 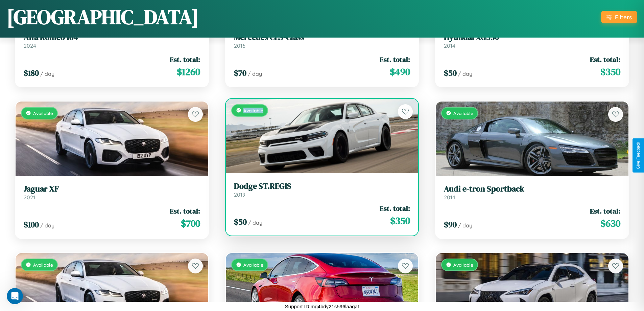 I want to click on span: 2024, so click(x=30, y=46).